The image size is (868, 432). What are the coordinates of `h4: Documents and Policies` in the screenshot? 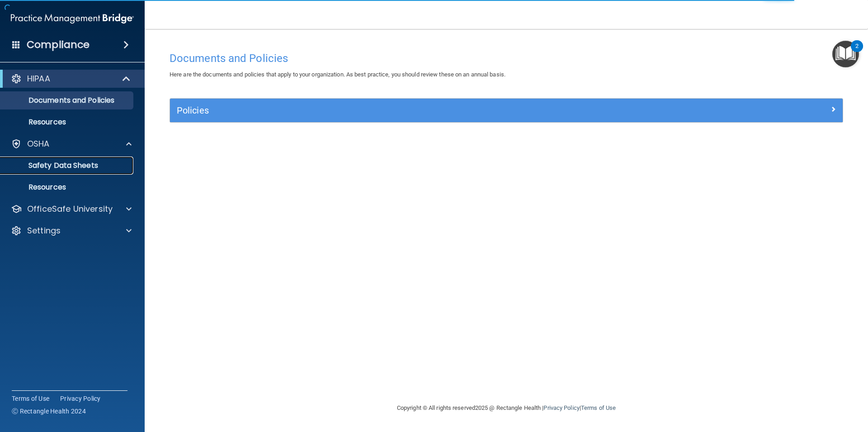 It's located at (506, 58).